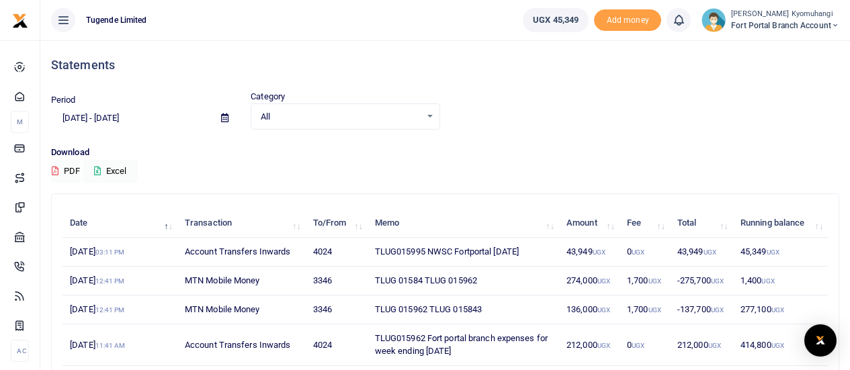 This screenshot has width=850, height=370. I want to click on a: UGX 45,349, so click(556, 20).